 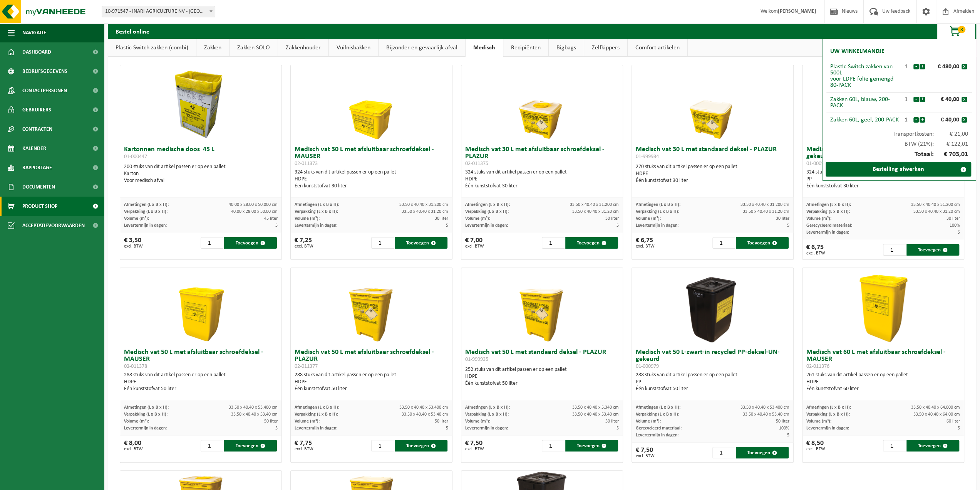 What do you see at coordinates (865, 102) in the screenshot?
I see `div: Zakken 60L, blauw, 200-PACK` at bounding box center [865, 102].